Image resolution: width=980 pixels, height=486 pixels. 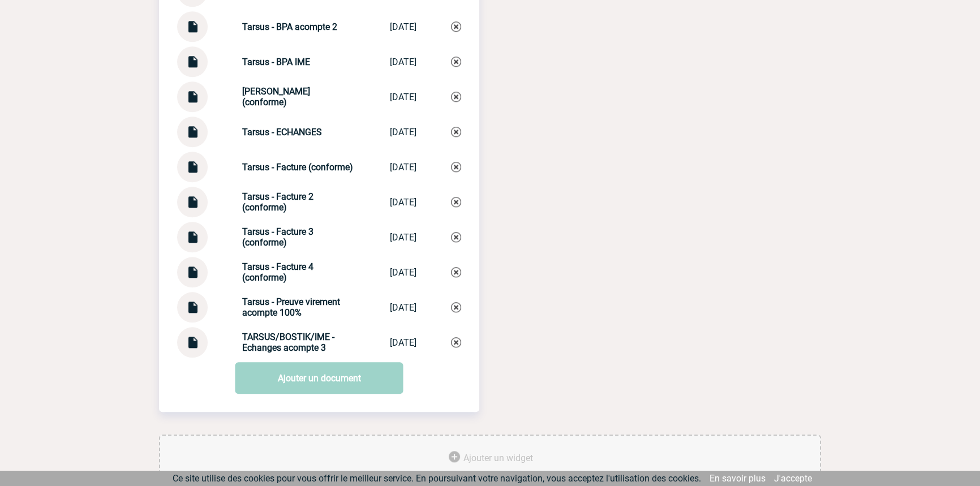 I want to click on span: Ajouter un widget, so click(x=498, y=458).